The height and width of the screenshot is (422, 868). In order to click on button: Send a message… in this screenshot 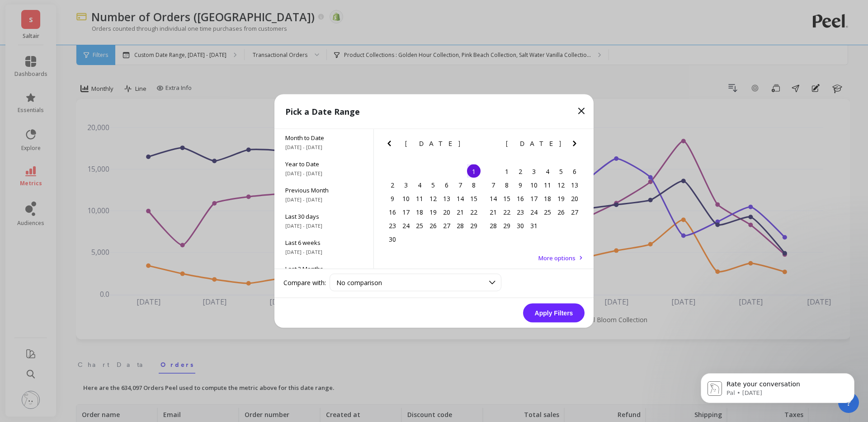, I will do `click(162, 300)`.